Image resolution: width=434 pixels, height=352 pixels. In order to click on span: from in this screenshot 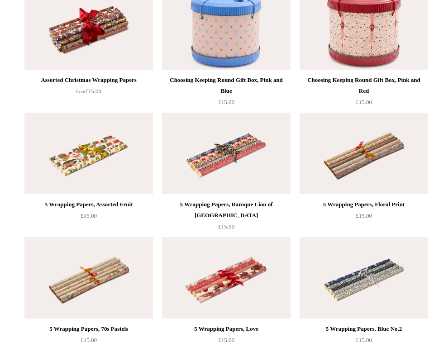, I will do `click(81, 91)`.